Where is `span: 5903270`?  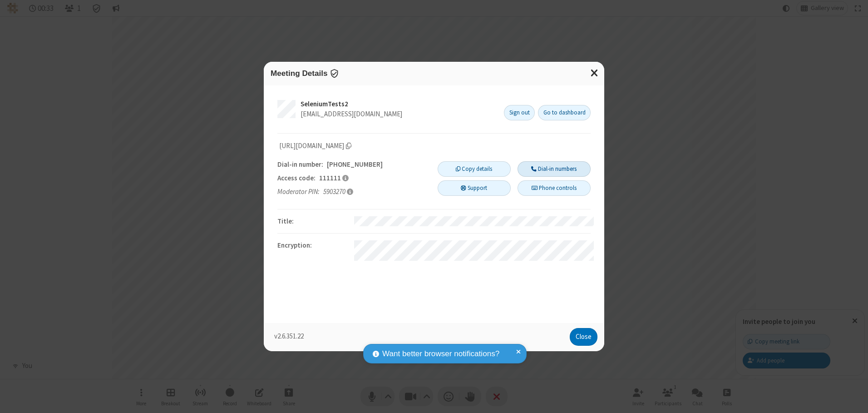 span: 5903270 is located at coordinates (334, 191).